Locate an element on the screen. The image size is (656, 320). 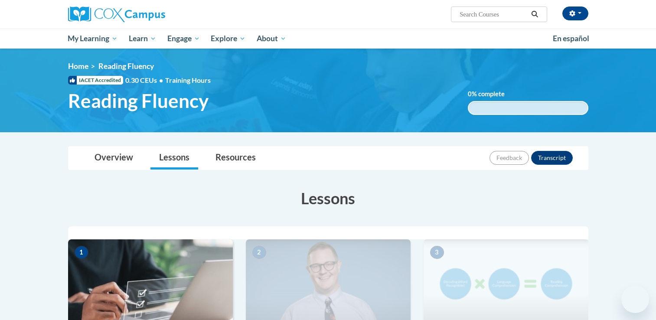
button: Search is located at coordinates (535, 14).